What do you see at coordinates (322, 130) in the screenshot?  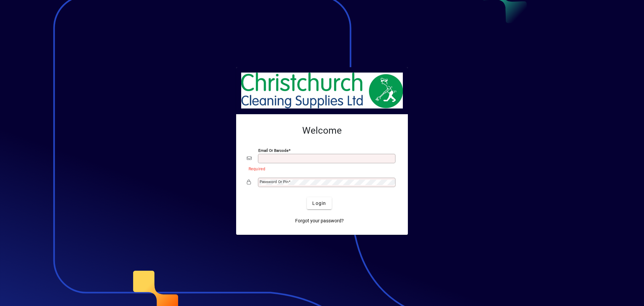 I see `h2: Welcome` at bounding box center [322, 130].